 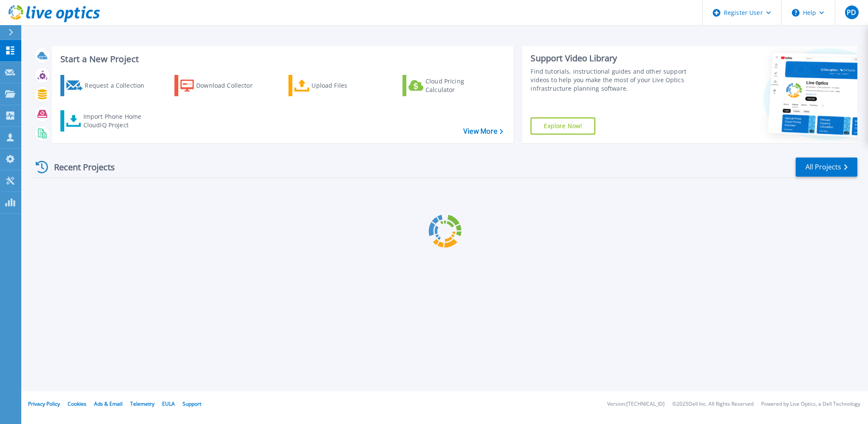 I want to click on a: All Projects, so click(x=827, y=167).